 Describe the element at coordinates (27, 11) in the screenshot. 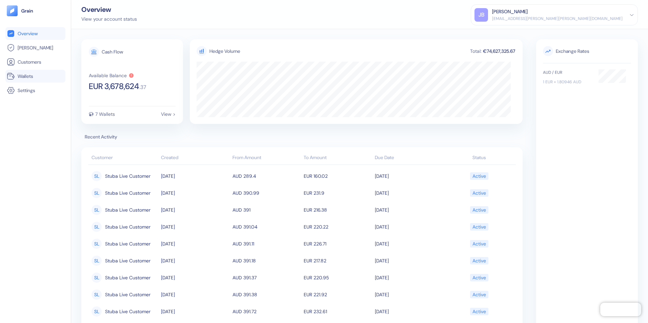

I see `img: logo` at that location.